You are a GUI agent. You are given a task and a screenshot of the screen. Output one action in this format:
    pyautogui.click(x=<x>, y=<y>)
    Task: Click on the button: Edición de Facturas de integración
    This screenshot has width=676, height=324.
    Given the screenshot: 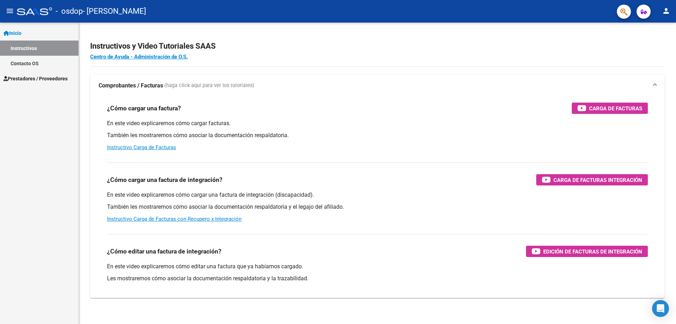 What is the action you would take?
    pyautogui.click(x=587, y=251)
    